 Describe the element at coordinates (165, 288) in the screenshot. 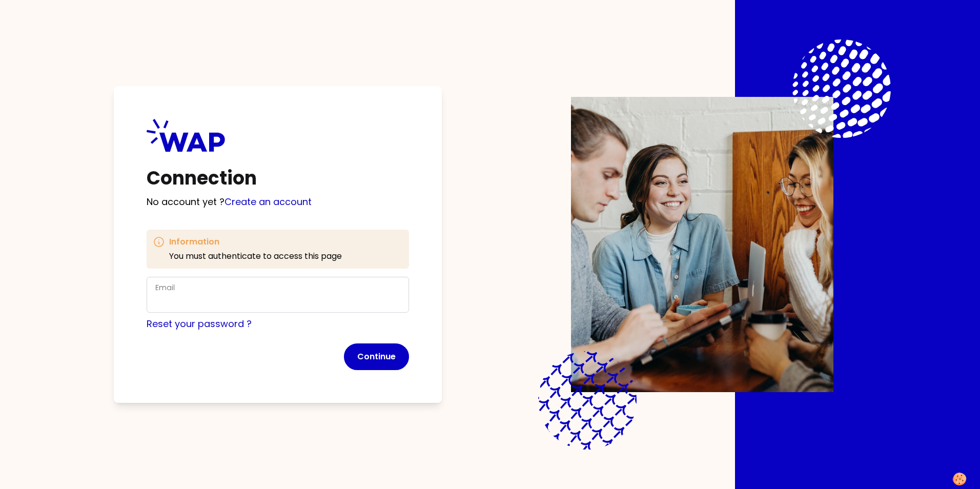

I see `label: Email` at that location.